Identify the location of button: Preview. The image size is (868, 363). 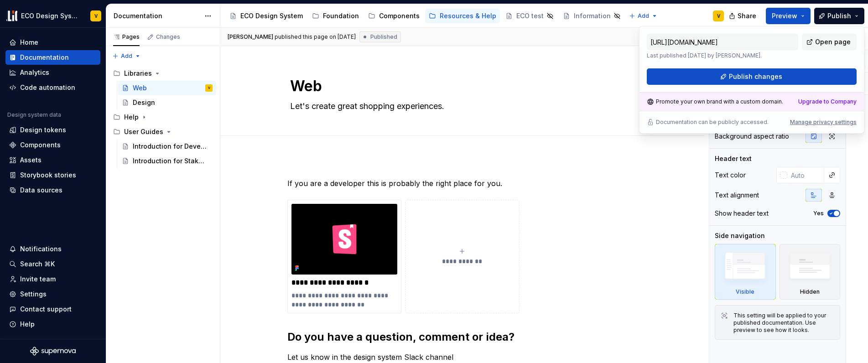
(788, 16).